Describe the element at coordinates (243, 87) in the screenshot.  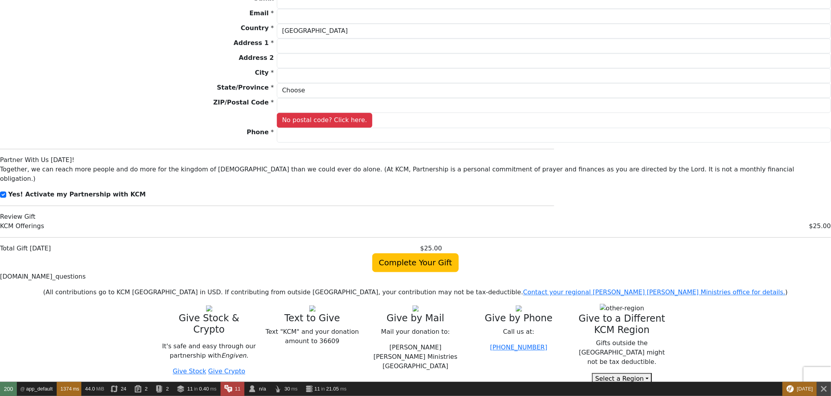
I see `strong: State/Province` at that location.